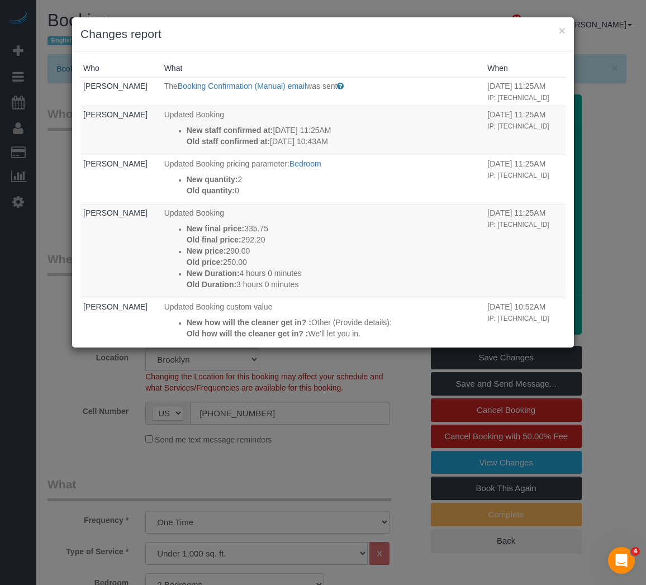 This screenshot has height=585, width=646. I want to click on p: Other (Provide details):, so click(334, 323).